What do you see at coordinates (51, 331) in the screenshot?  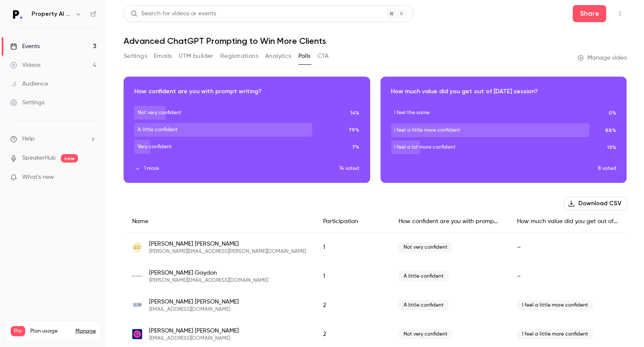 I see `span: Plan usage` at bounding box center [51, 331].